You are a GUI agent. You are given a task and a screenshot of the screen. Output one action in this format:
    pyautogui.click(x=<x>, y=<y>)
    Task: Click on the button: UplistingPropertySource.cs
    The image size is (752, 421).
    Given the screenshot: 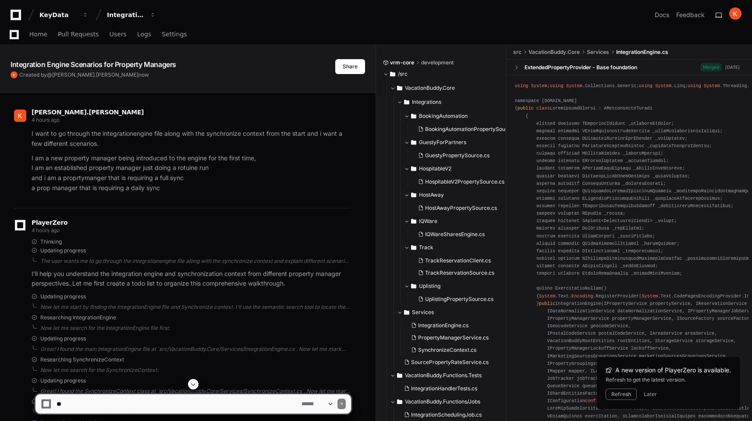 What is the action you would take?
    pyautogui.click(x=465, y=299)
    